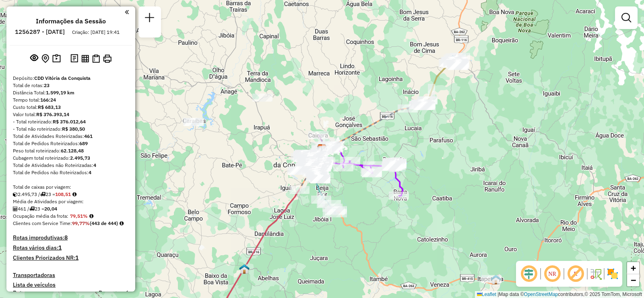 The width and height of the screenshot is (644, 298). What do you see at coordinates (79, 215) in the screenshot?
I see `strong: 79,51%` at bounding box center [79, 215].